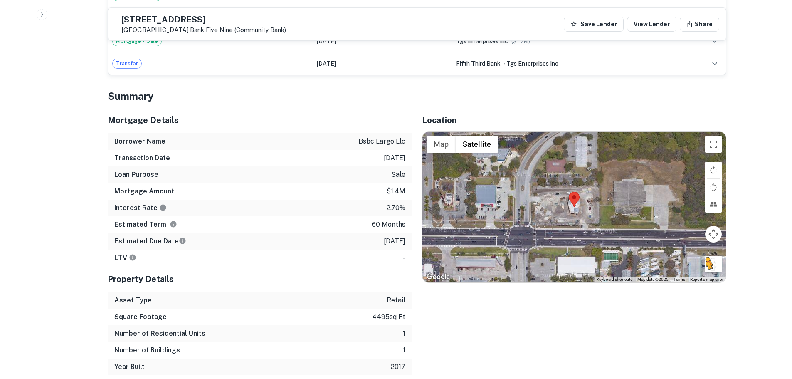 The height and width of the screenshot is (379, 792). I want to click on button: Rotate map clockwise, so click(713, 170).